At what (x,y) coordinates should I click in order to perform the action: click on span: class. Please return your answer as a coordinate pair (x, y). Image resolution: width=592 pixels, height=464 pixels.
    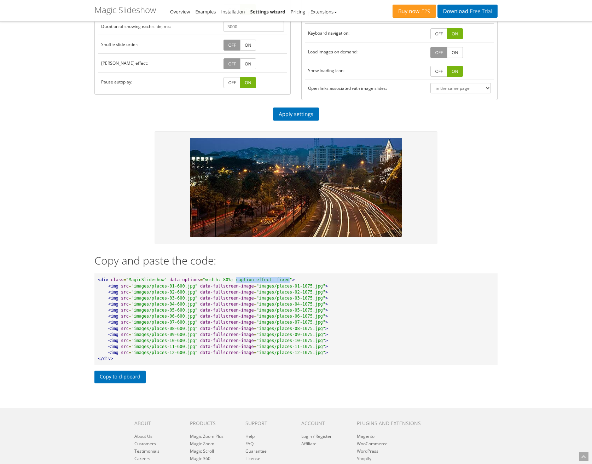
    Looking at the image, I should click on (117, 280).